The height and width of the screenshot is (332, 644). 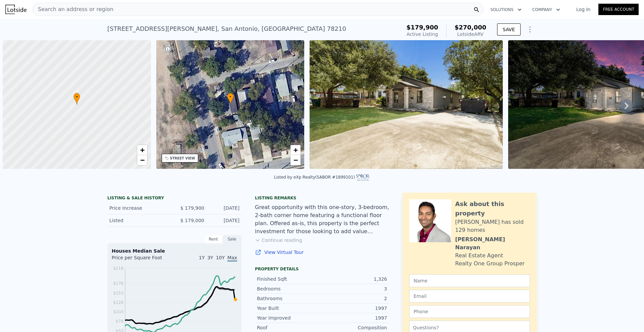 What do you see at coordinates (355, 280) in the screenshot?
I see `div: 1,326` at bounding box center [355, 280].